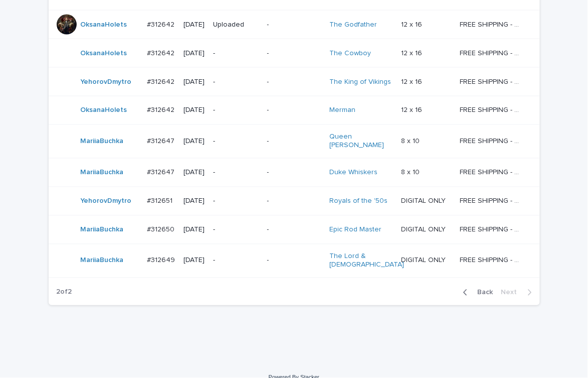 The height and width of the screenshot is (378, 588). Describe the element at coordinates (236, 25) in the screenshot. I see `p: Uploaded` at that location.